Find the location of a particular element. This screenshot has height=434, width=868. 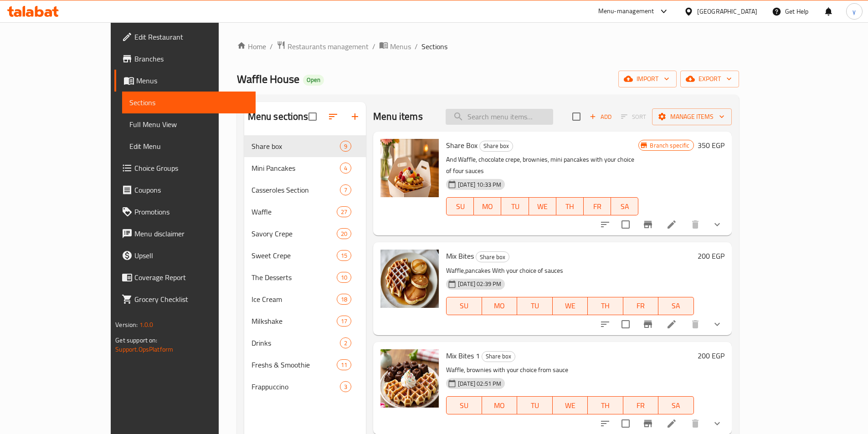

a: Menus is located at coordinates (185, 81).